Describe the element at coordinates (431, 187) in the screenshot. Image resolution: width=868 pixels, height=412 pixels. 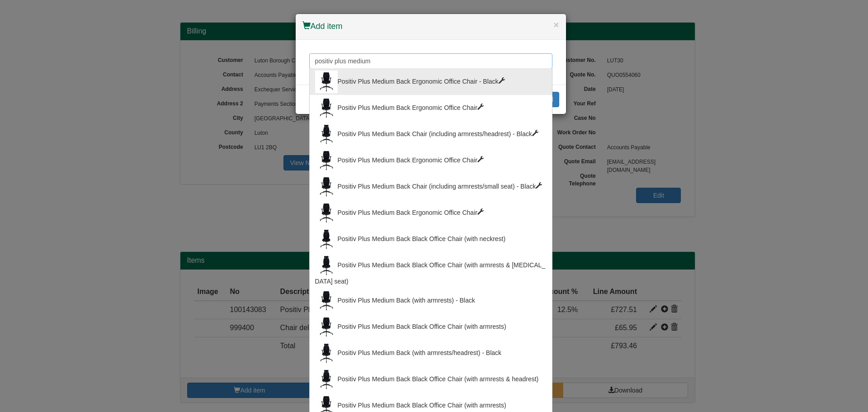
I see `div: Positiv Plus Medium Back Chair (including armrests/small seat) - Black` at that location.